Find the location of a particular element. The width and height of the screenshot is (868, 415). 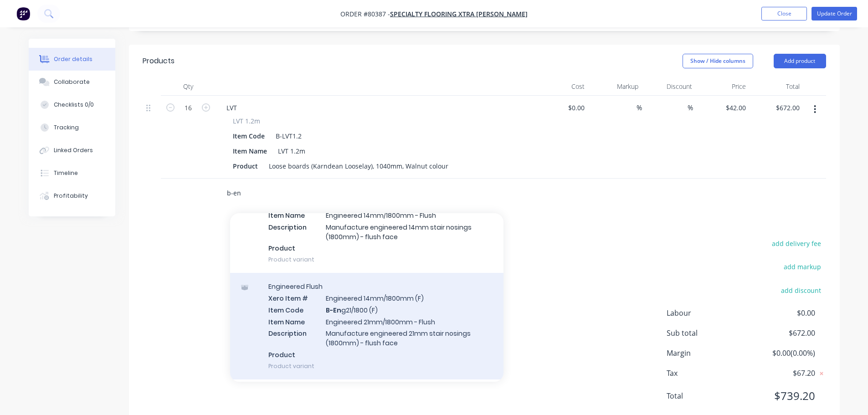

div: Item Code is located at coordinates (249, 136).